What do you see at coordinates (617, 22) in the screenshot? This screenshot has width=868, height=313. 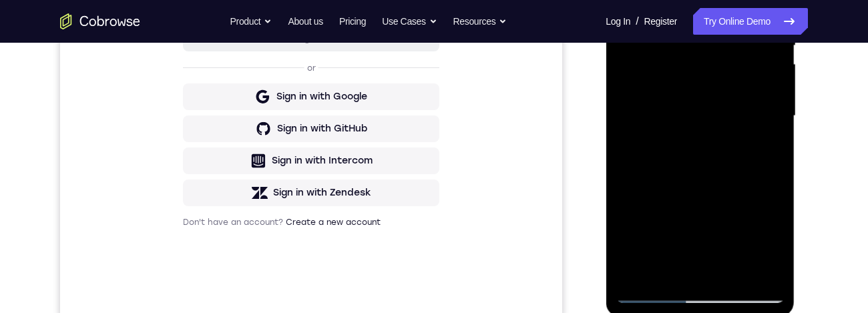 I see `a: Log In` at bounding box center [617, 22].